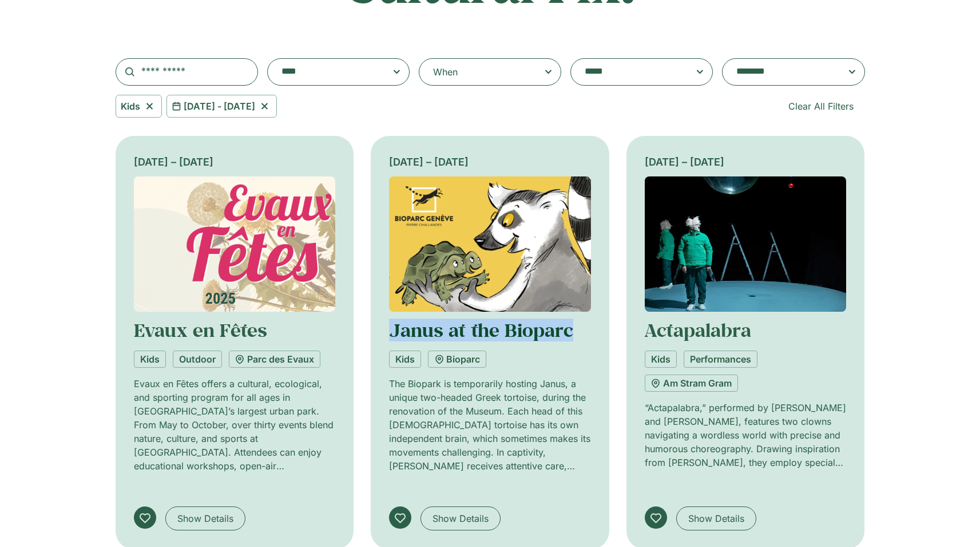 This screenshot has height=547, width=980. What do you see at coordinates (274, 360) in the screenshot?
I see `a: Parc des Evaux` at bounding box center [274, 360].